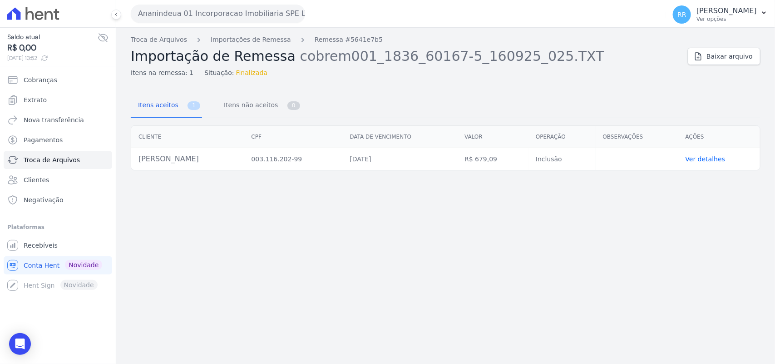 This screenshot has height=364, width=775. I want to click on a: Negativação, so click(58, 200).